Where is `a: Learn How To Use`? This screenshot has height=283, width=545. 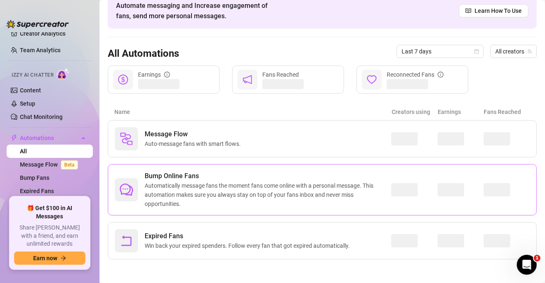 a: Learn How To Use is located at coordinates (493, 11).